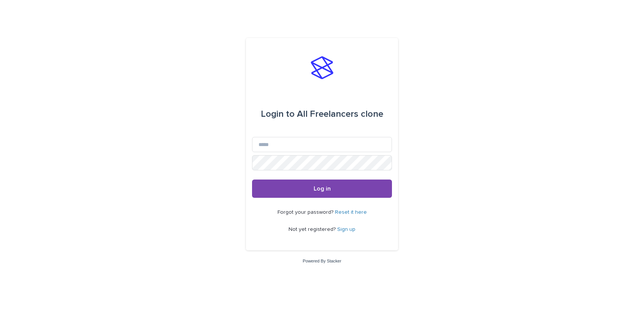  I want to click on div: All Freelancers clone, so click(322, 114).